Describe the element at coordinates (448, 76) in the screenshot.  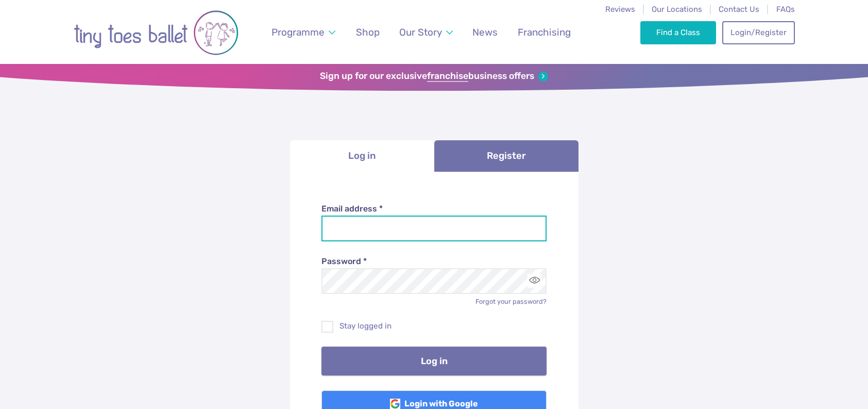
I see `strong: franchise` at that location.